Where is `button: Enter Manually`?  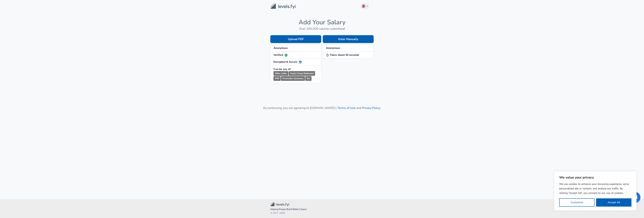 button: Enter Manually is located at coordinates (348, 39).